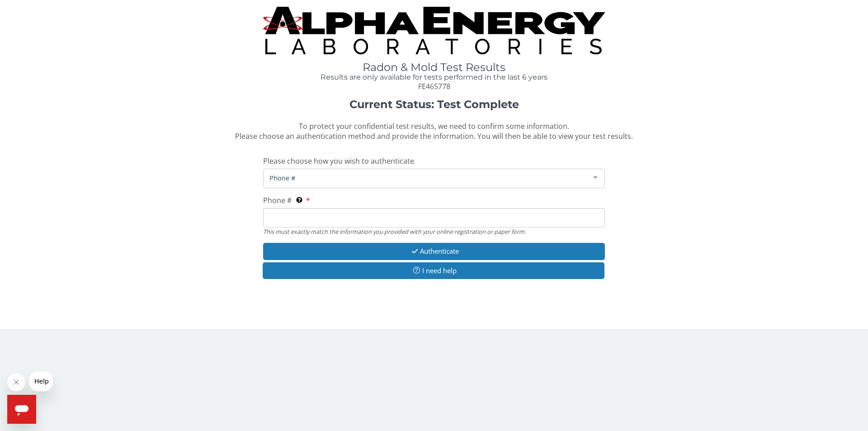 Image resolution: width=868 pixels, height=431 pixels. I want to click on span: Please choose how you wish to authenticate, so click(339, 161).